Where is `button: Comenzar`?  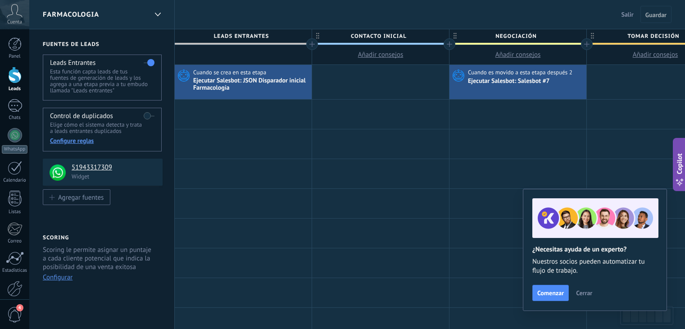
button: Comenzar is located at coordinates (550, 293).